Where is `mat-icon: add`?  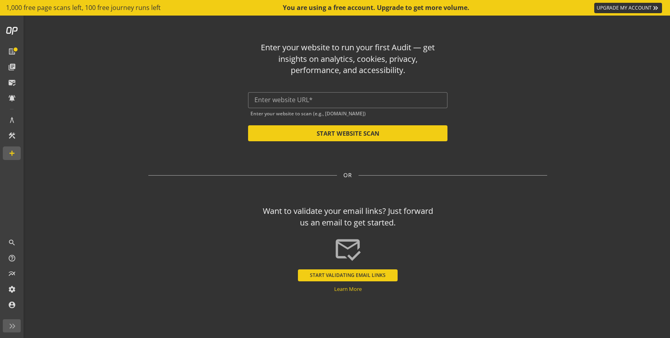
mat-icon: add is located at coordinates (12, 153).